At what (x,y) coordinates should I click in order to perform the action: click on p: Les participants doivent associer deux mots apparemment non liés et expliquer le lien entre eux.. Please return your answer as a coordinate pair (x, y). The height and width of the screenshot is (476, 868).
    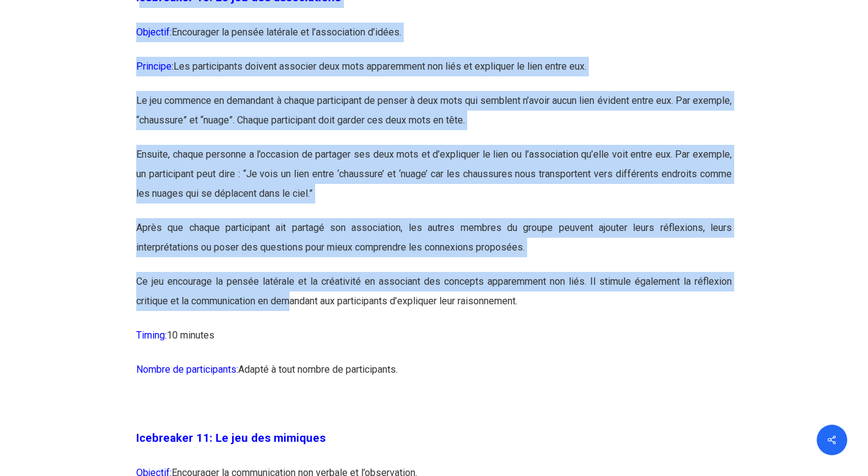
    Looking at the image, I should click on (434, 74).